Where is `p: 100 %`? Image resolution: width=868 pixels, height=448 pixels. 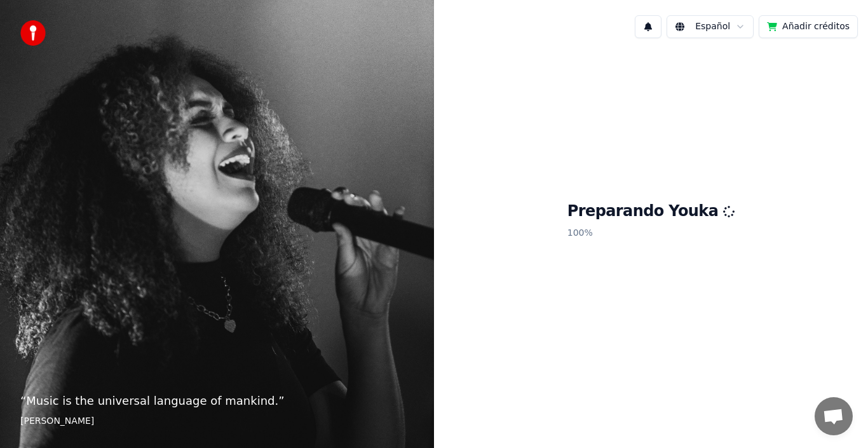
p: 100 % is located at coordinates (652, 234).